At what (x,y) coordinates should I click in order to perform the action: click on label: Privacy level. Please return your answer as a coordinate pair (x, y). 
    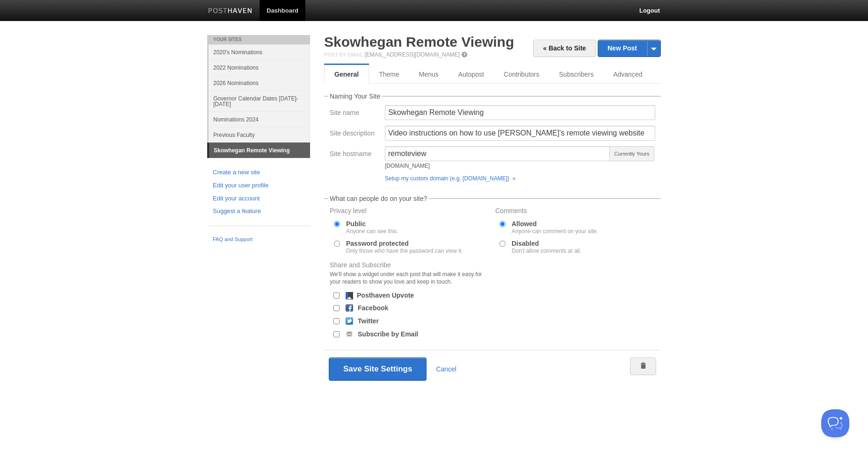
    Looking at the image, I should click on (410, 212).